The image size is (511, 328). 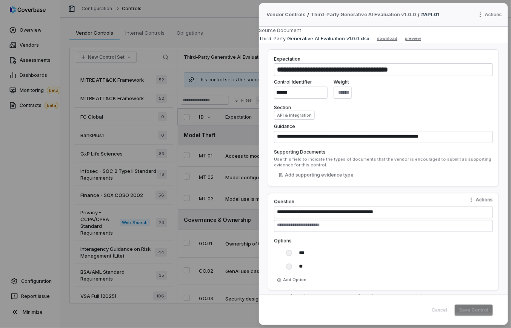 What do you see at coordinates (383, 241) in the screenshot?
I see `label: Options` at bounding box center [383, 241].